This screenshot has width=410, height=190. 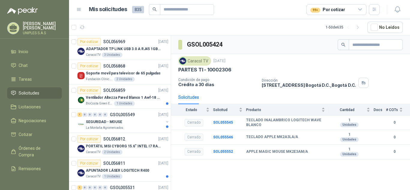 What do you see at coordinates (35, 134) in the screenshot?
I see `a: Cotizar` at bounding box center [35, 134].